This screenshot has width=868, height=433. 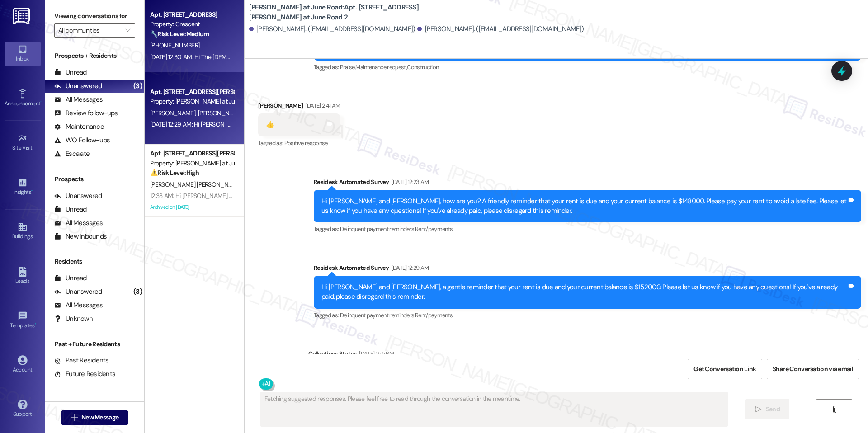 What do you see at coordinates (81, 237) in the screenshot?
I see `div: New Inbounds` at bounding box center [81, 237].